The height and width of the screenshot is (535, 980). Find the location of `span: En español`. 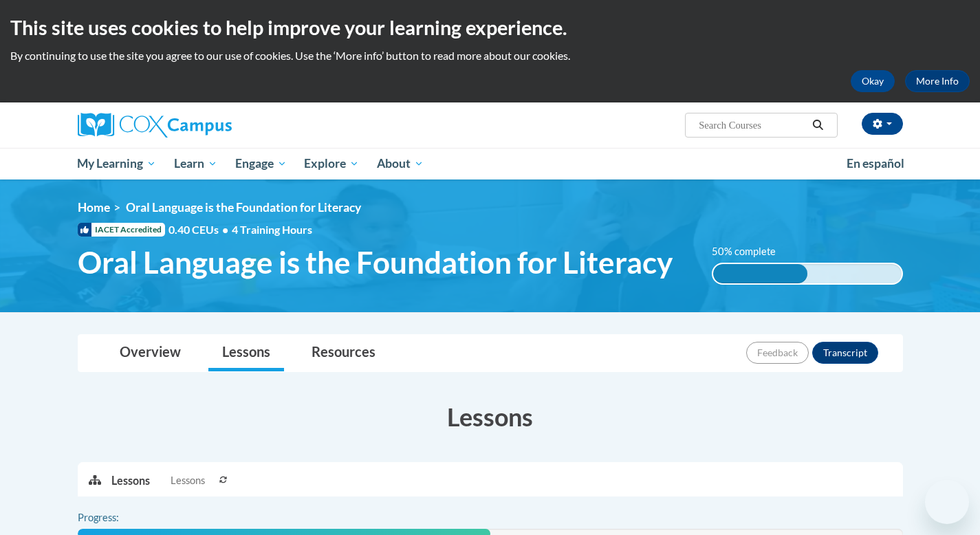

span: En español is located at coordinates (876, 164).